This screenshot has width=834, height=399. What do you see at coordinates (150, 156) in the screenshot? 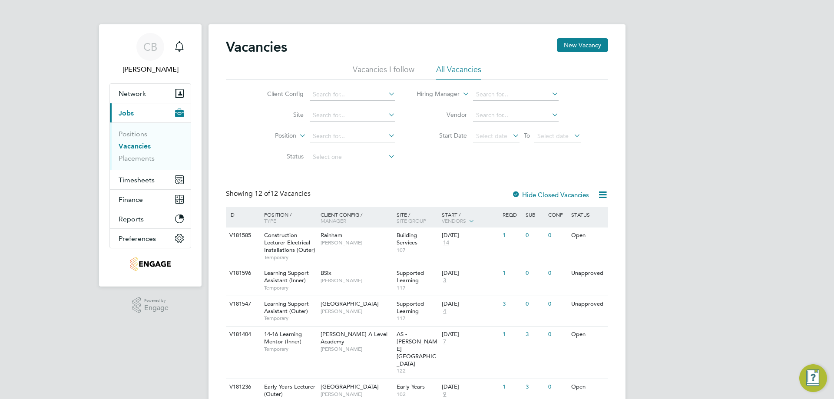
I see `nav: Main navigation` at bounding box center [150, 156].